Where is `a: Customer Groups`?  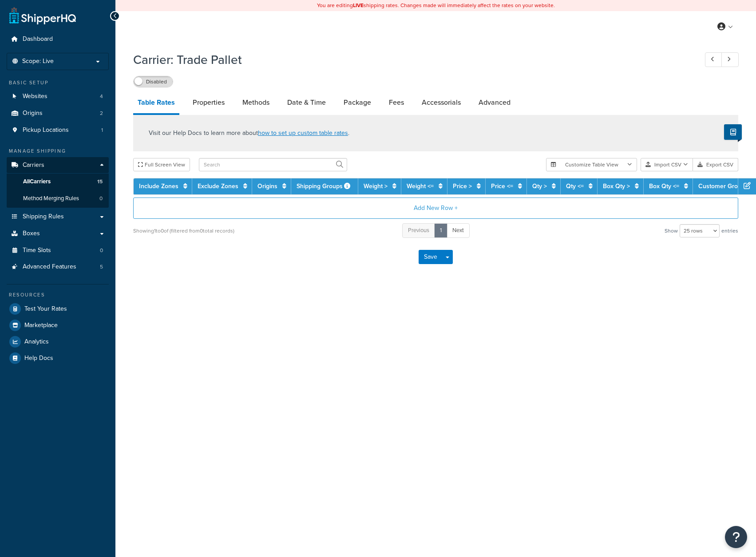
a: Customer Groups is located at coordinates (723, 186).